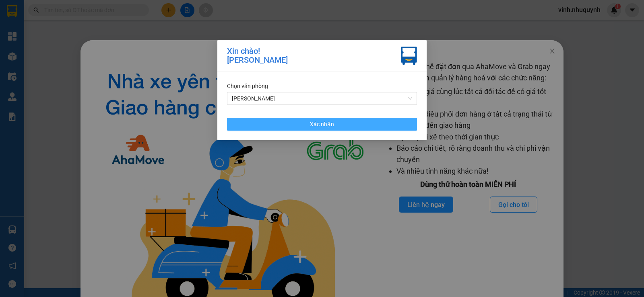 The image size is (644, 297). What do you see at coordinates (409, 56) in the screenshot?
I see `img: vxr-icon` at bounding box center [409, 56].